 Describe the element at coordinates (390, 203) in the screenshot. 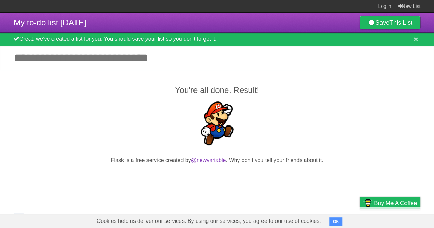

I see `a: Buy me a coffee` at that location.